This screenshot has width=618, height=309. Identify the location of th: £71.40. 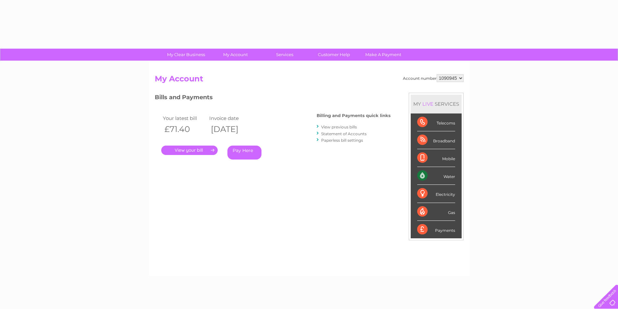
(185, 129).